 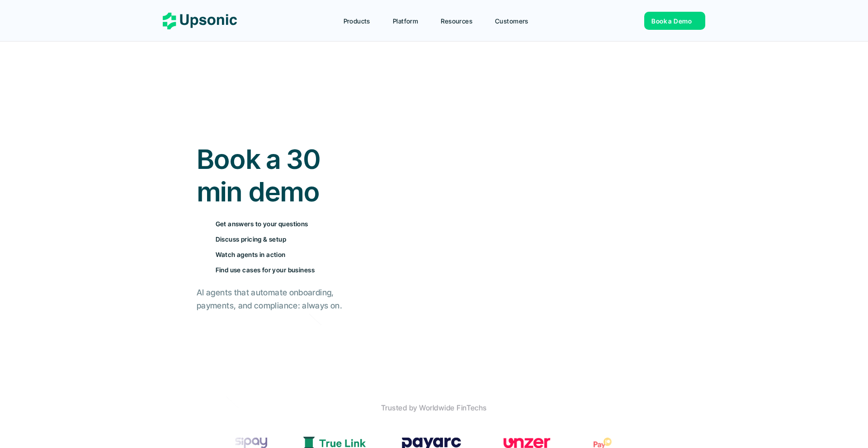 I want to click on a: Book a Demo, so click(x=674, y=21).